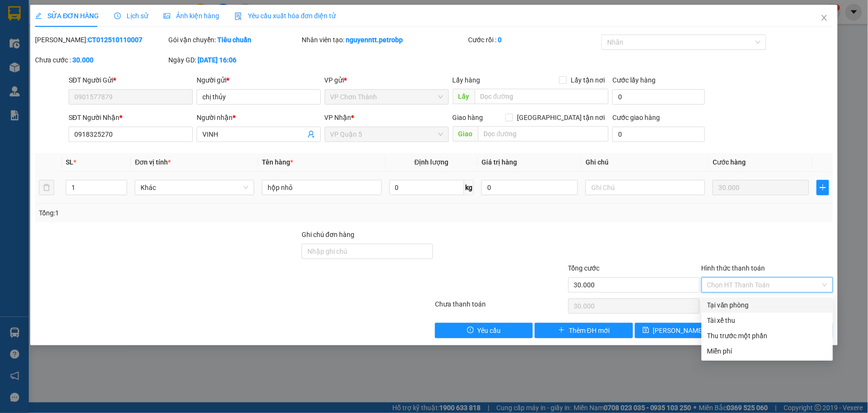 The image size is (868, 413). What do you see at coordinates (130, 118) in the screenshot?
I see `div: SĐT Người Nhận` at bounding box center [130, 118].